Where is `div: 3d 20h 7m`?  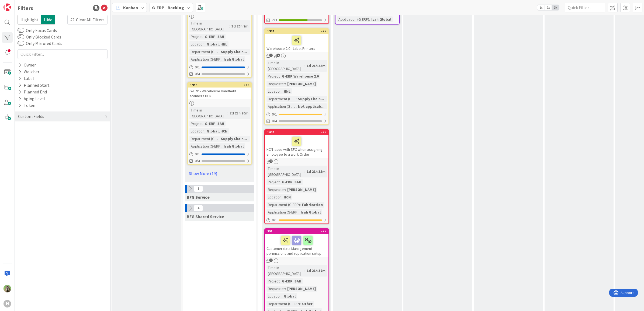 div: 3d 20h 7m is located at coordinates (240, 26).